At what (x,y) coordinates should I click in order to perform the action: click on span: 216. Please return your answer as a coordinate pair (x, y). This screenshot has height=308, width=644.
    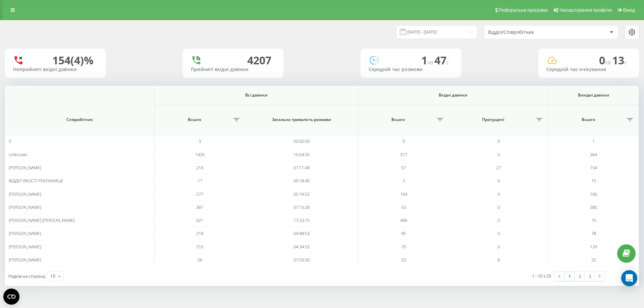
    Looking at the image, I should click on (200, 168).